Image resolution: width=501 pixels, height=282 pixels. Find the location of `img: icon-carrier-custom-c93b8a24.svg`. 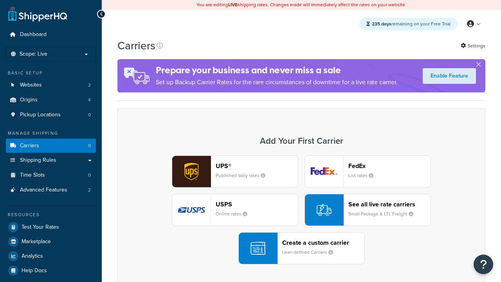

img: icon-carrier-custom-c93b8a24.svg is located at coordinates (258, 248).